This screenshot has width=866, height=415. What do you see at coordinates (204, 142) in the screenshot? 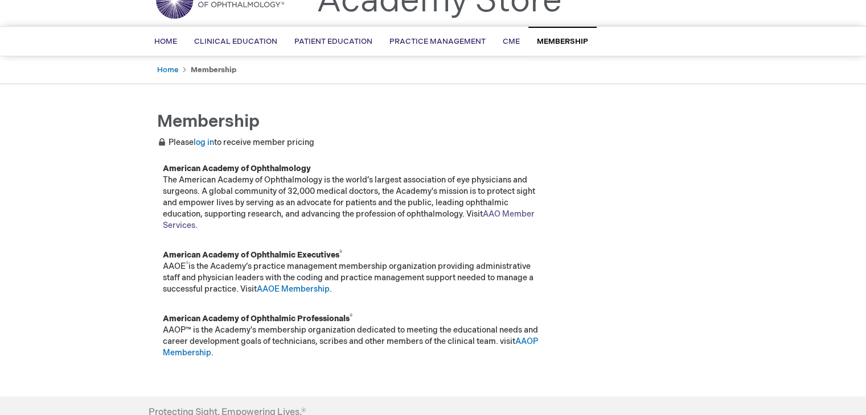
I see `a: log in` at bounding box center [204, 142].